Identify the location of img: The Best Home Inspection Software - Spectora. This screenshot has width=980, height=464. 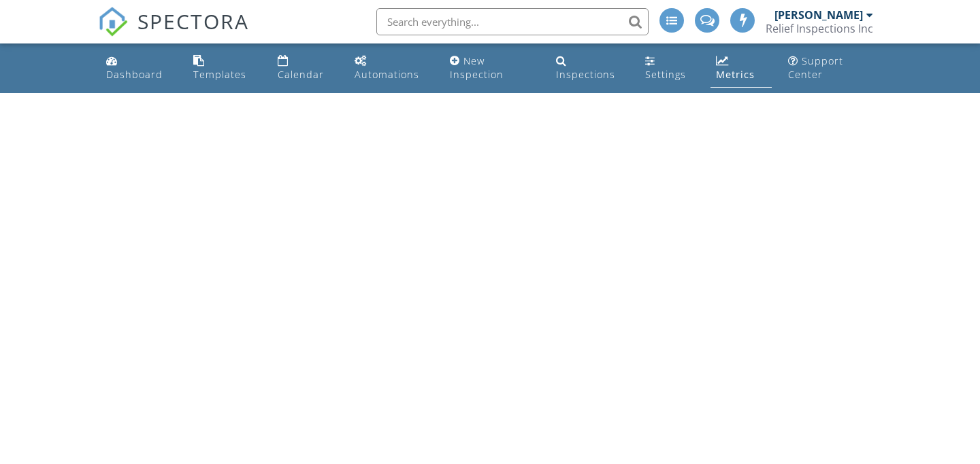
(113, 22).